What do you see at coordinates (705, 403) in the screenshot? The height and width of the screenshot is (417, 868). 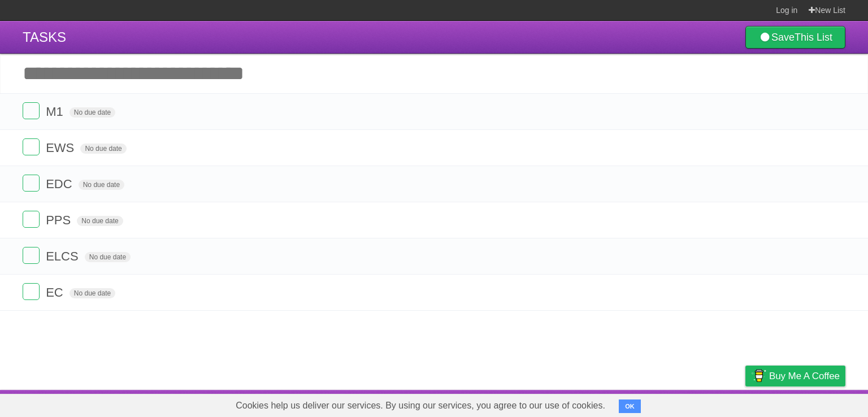 I see `a: Terms` at bounding box center [705, 403].